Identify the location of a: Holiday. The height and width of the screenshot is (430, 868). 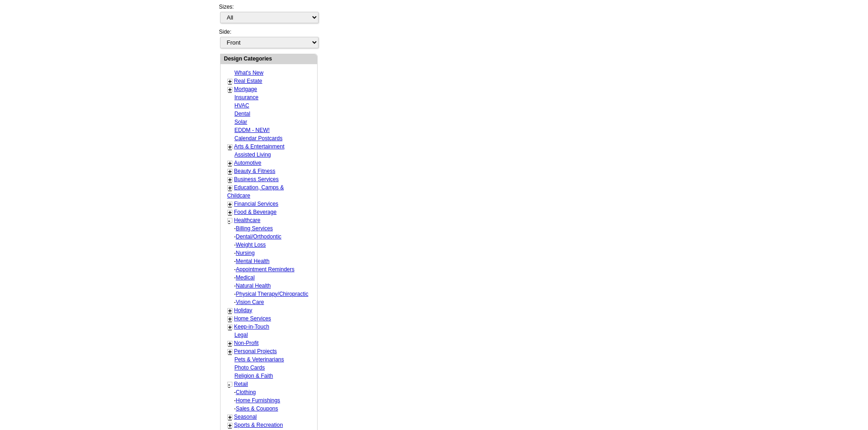
(243, 310).